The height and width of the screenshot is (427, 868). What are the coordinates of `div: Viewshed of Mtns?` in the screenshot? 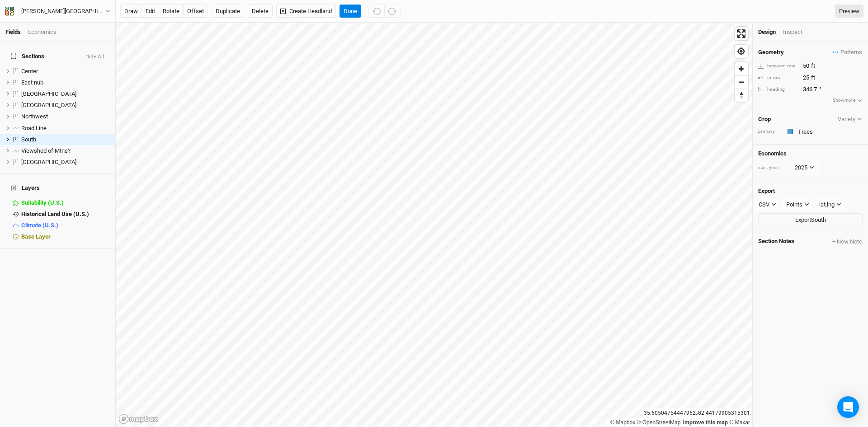 It's located at (65, 151).